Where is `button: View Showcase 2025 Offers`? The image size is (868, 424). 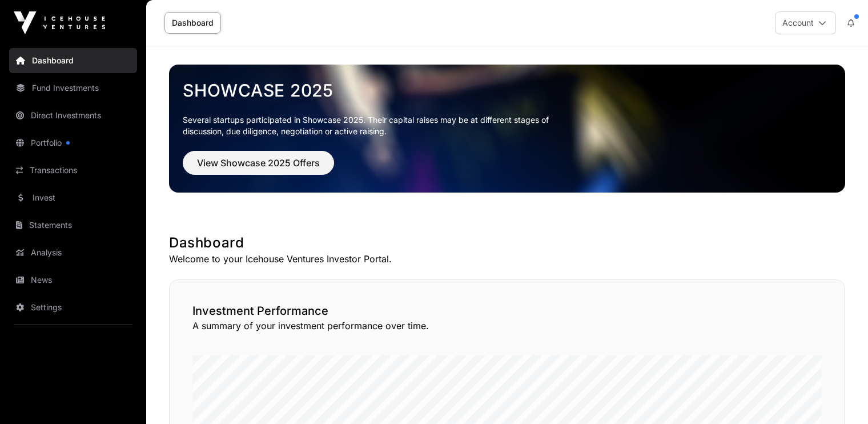 button: View Showcase 2025 Offers is located at coordinates (258, 163).